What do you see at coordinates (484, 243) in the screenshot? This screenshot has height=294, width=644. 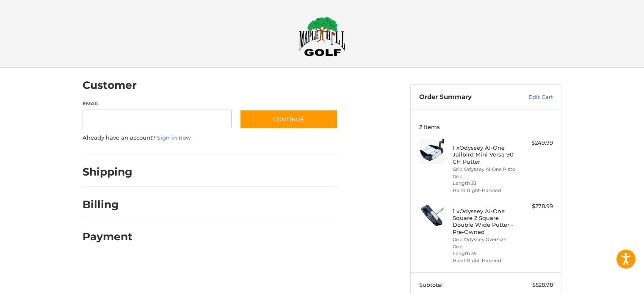 I see `li: Grip Odyssey Oversize Grip` at bounding box center [484, 243].